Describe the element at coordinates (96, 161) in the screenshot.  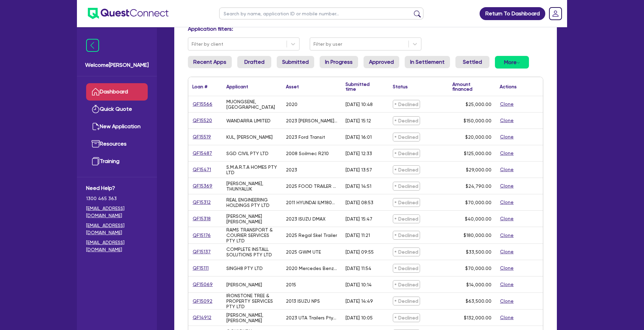
I see `img: training` at that location.